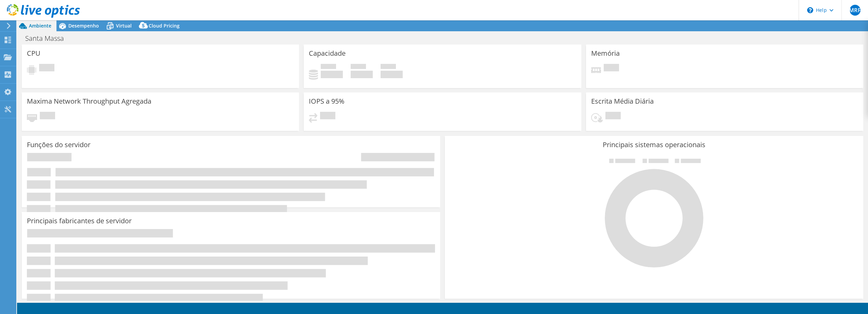 The height and width of the screenshot is (314, 868). What do you see at coordinates (58, 145) in the screenshot?
I see `h3: Funções do servidor` at bounding box center [58, 145].